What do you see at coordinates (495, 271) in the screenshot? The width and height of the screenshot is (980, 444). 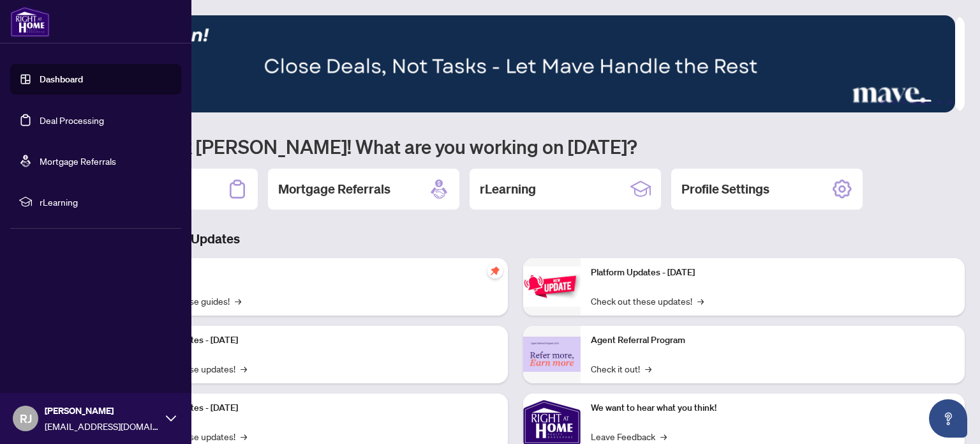 I see `span: pushpin` at bounding box center [495, 271].